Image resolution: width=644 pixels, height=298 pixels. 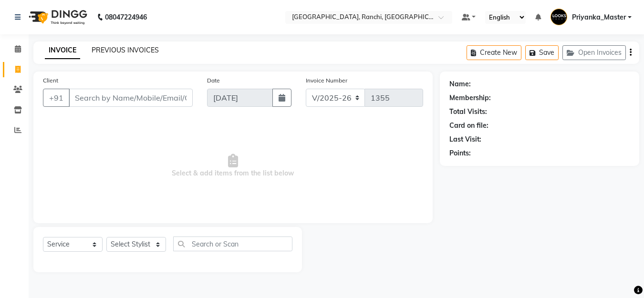 I want to click on img: logo, so click(x=57, y=17).